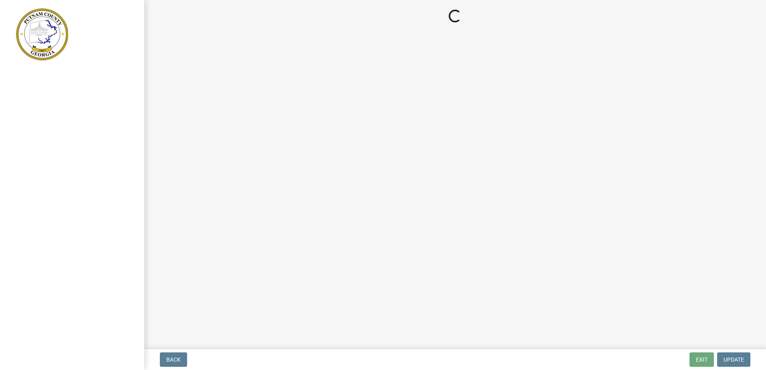  What do you see at coordinates (734, 360) in the screenshot?
I see `button: Update` at bounding box center [734, 360].